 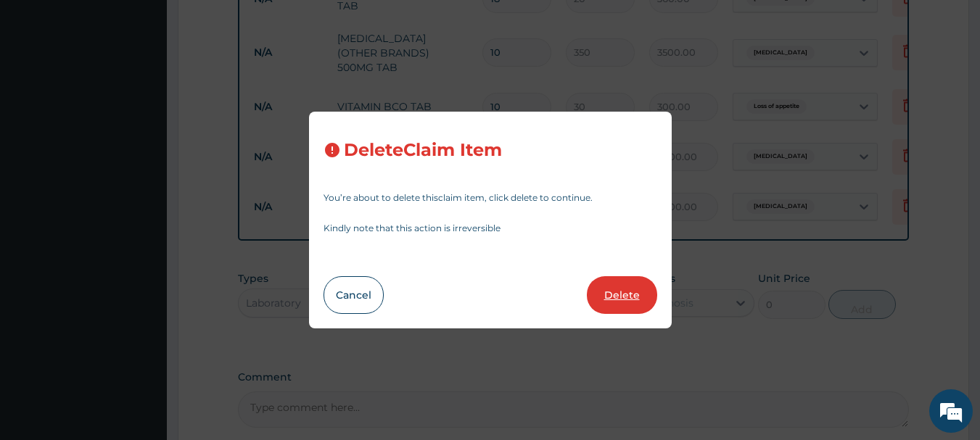 I want to click on p: You’re about to delete this claim item , click delete to continue., so click(x=490, y=198).